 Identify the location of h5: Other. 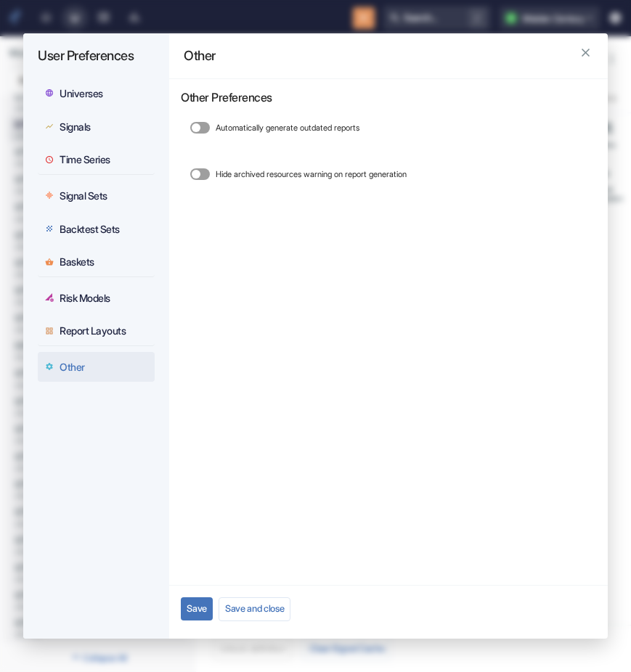
(200, 56).